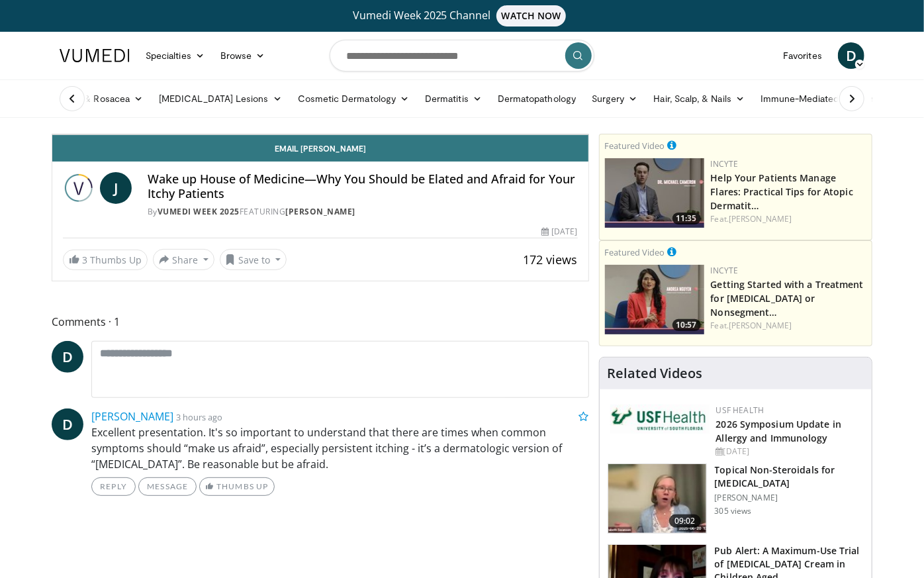  What do you see at coordinates (536, 98) in the screenshot?
I see `a: Dermatopathology` at bounding box center [536, 98].